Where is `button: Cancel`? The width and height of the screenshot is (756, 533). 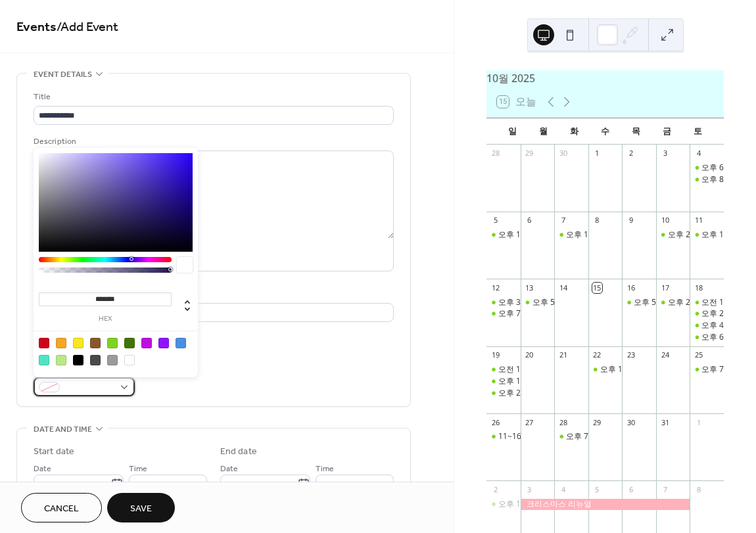
button: Cancel is located at coordinates (61, 508).